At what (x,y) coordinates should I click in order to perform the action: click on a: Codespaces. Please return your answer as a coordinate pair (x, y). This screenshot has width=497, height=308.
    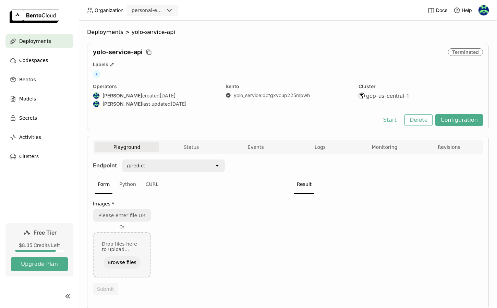
    Looking at the image, I should click on (39, 60).